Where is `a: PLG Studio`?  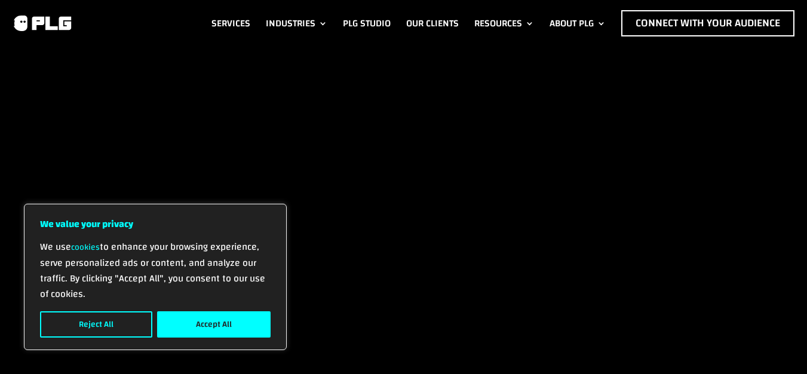 a: PLG Studio is located at coordinates (367, 23).